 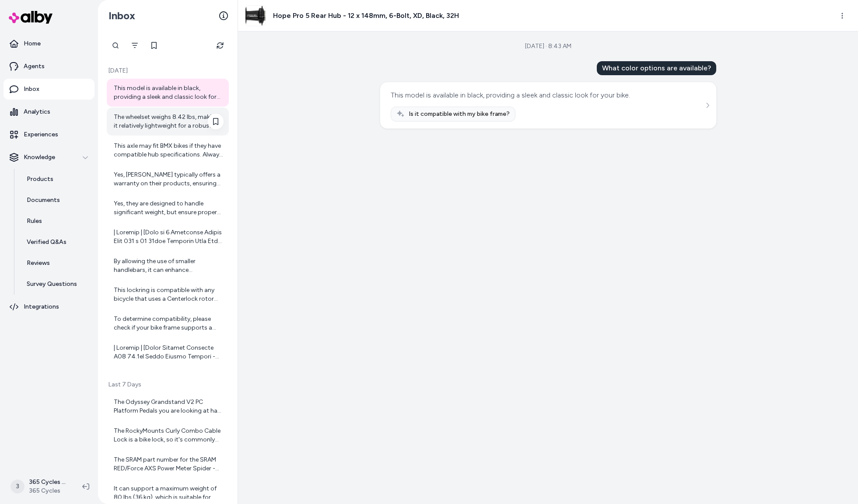 What do you see at coordinates (39, 157) in the screenshot?
I see `p: Knowledge` at bounding box center [39, 157].